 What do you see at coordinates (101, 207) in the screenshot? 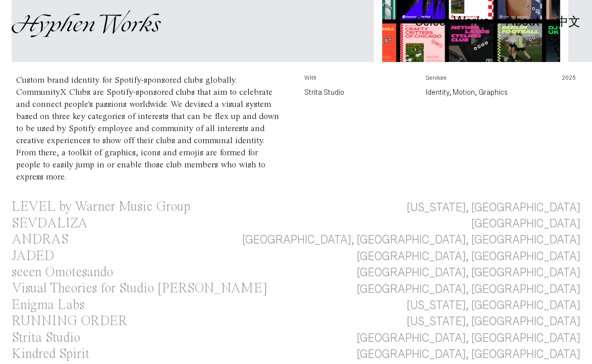
I see `div: LEVEL by Warner Music Group` at bounding box center [101, 207].